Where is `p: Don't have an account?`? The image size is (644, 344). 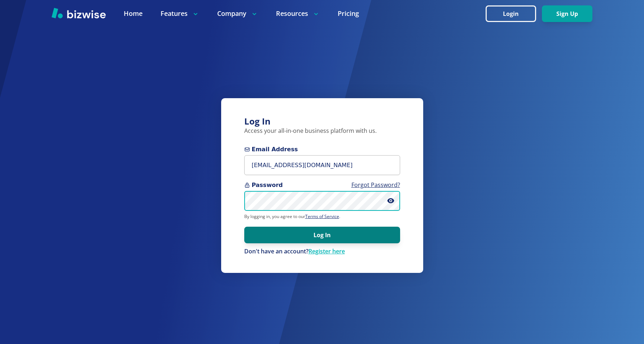
p: Don't have an account? is located at coordinates (322, 252).